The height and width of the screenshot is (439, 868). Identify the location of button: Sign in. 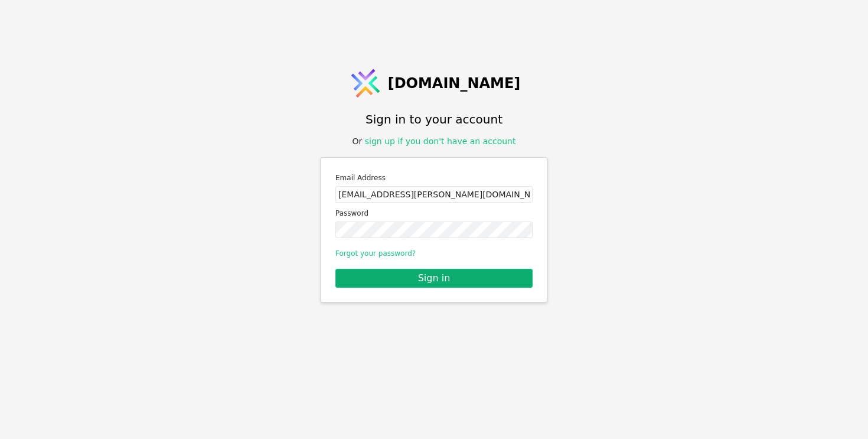
(434, 278).